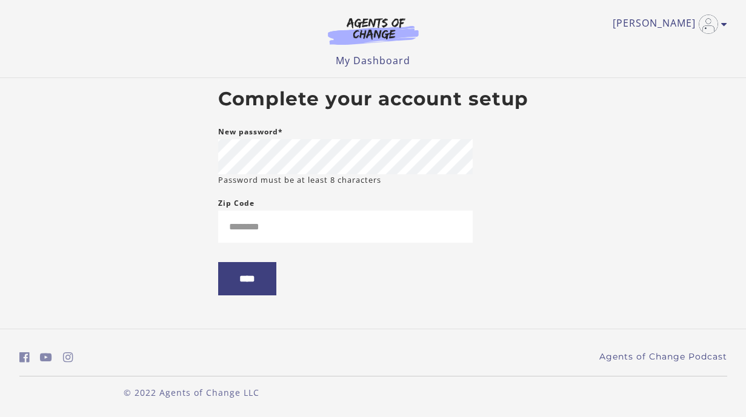 The width and height of the screenshot is (746, 417). I want to click on a: https://www.facebook.com/groups/aswbtestprep (Open in a new window), so click(24, 357).